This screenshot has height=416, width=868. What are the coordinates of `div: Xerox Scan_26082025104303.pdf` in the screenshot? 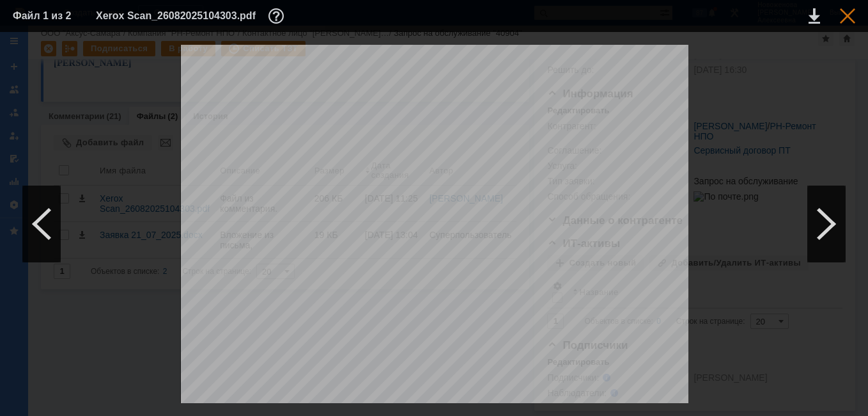 It's located at (192, 16).